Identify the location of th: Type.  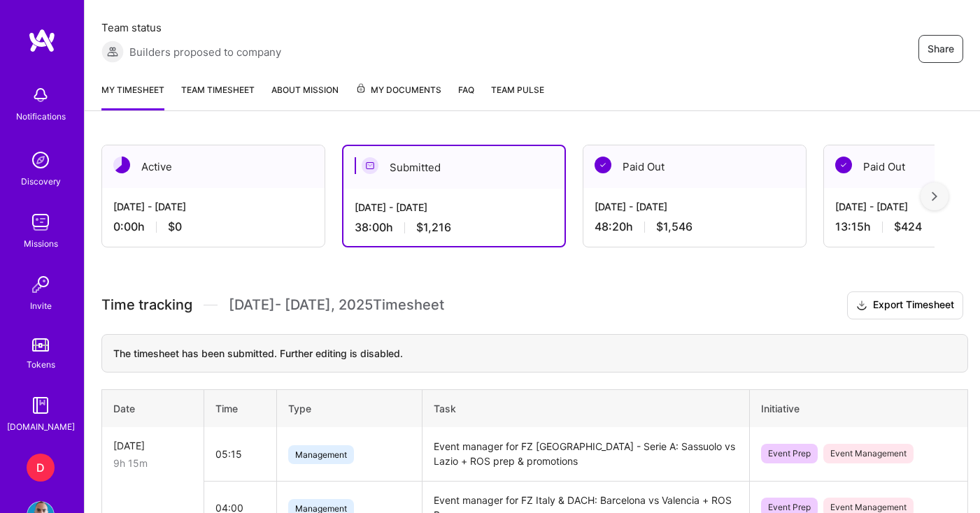
(349, 408).